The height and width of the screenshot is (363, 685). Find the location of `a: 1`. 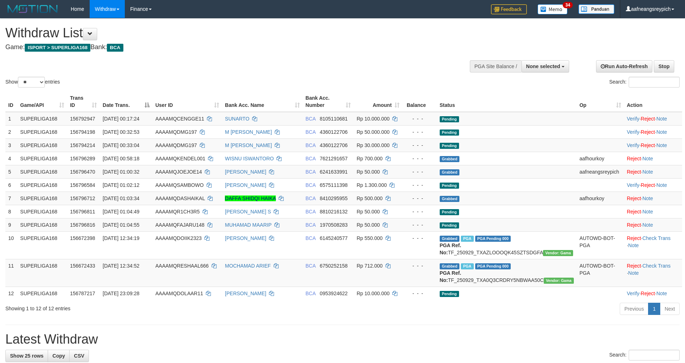

a: 1 is located at coordinates (654, 309).